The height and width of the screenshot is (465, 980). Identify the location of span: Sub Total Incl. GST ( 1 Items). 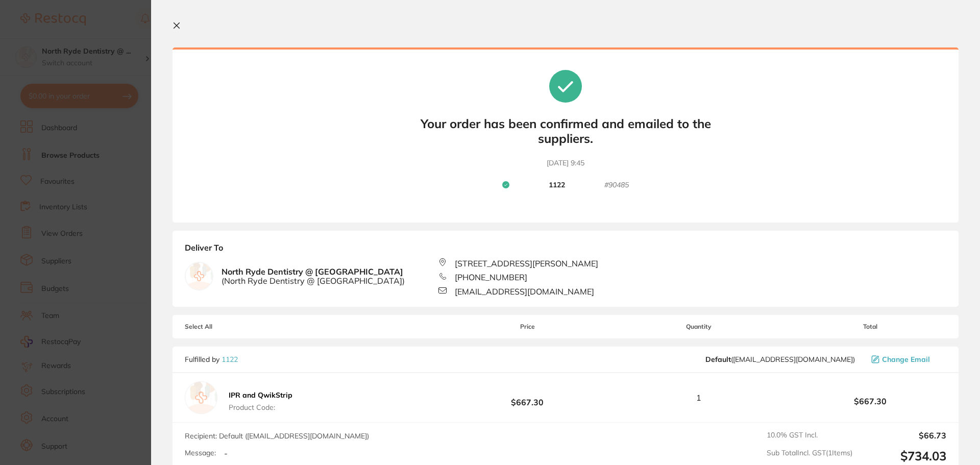
(810, 456).